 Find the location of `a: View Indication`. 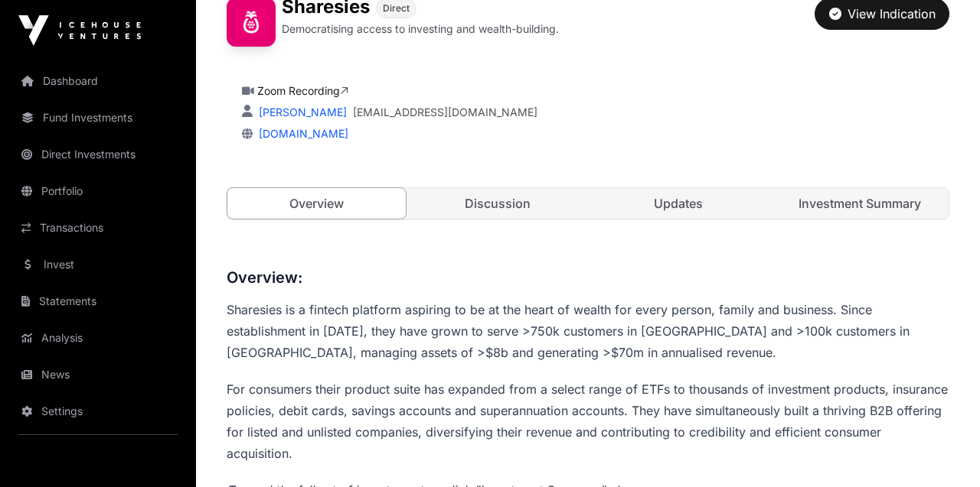

a: View Indication is located at coordinates (883, 20).